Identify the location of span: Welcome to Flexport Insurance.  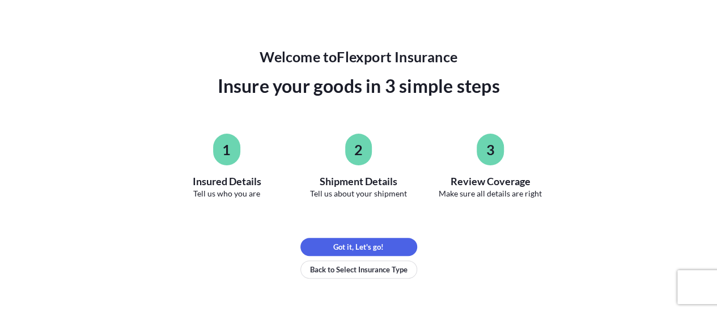
(358, 57).